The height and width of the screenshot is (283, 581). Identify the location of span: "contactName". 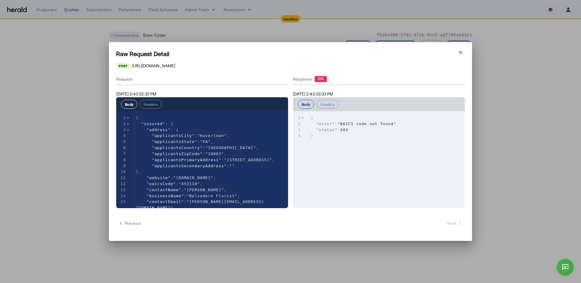
(164, 189).